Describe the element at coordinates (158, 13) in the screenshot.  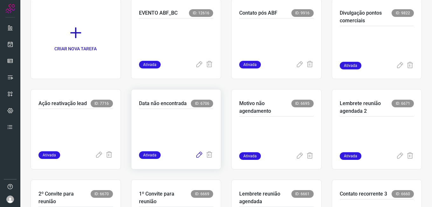
I see `p: EVENTO ABF_BC` at that location.